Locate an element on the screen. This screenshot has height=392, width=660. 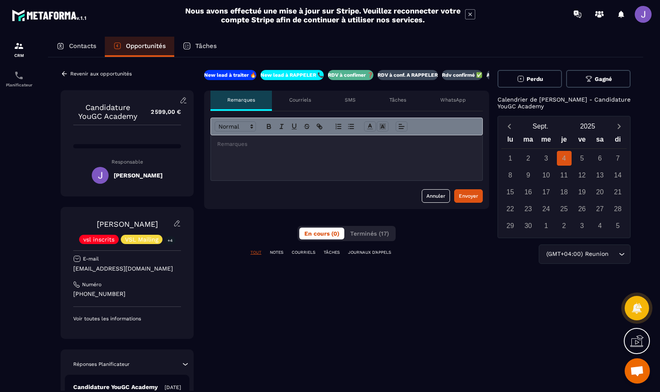
div: 18 is located at coordinates (564, 192).